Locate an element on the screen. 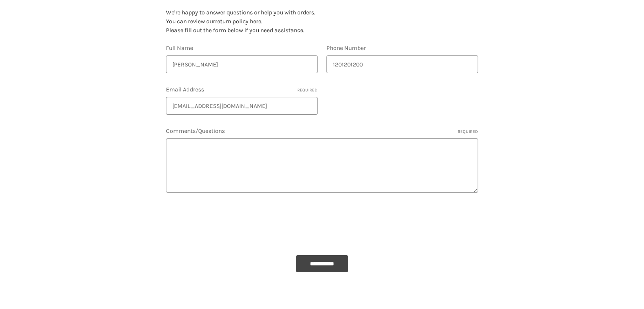 The image size is (644, 309). label: Email Address is located at coordinates (242, 89).